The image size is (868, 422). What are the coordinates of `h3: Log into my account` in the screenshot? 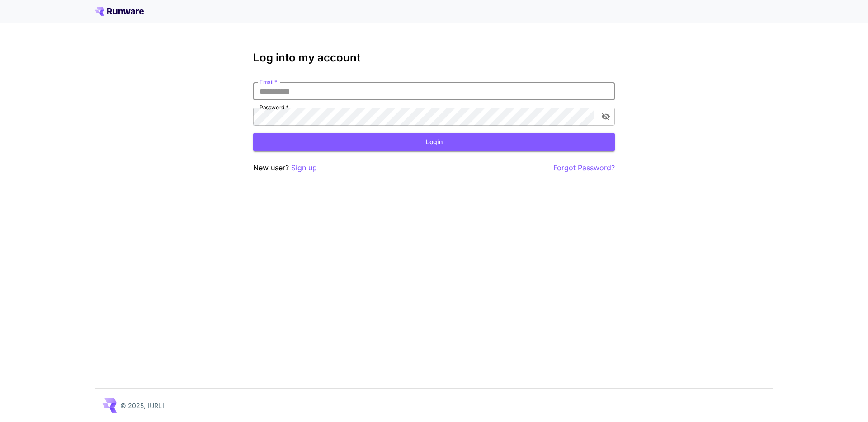 It's located at (434, 58).